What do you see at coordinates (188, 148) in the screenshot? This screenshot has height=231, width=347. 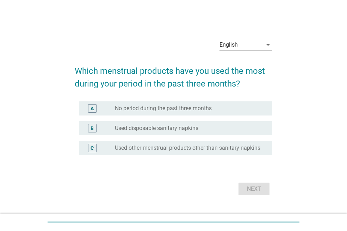 I see `label: Used other menstrual products other than sanitary napkins` at bounding box center [188, 148].